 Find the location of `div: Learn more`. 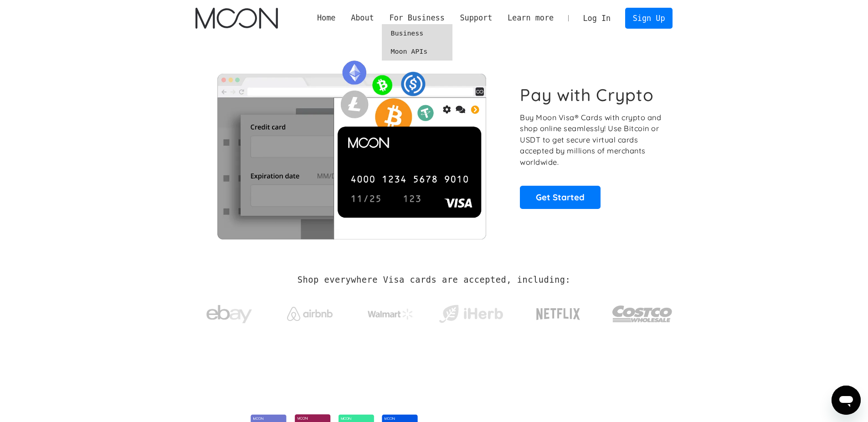

div: Learn more is located at coordinates (530, 18).